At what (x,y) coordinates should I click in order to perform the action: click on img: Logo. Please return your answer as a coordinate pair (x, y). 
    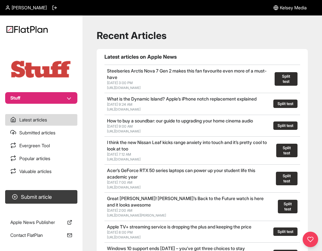
    Looking at the image, I should click on (27, 29).